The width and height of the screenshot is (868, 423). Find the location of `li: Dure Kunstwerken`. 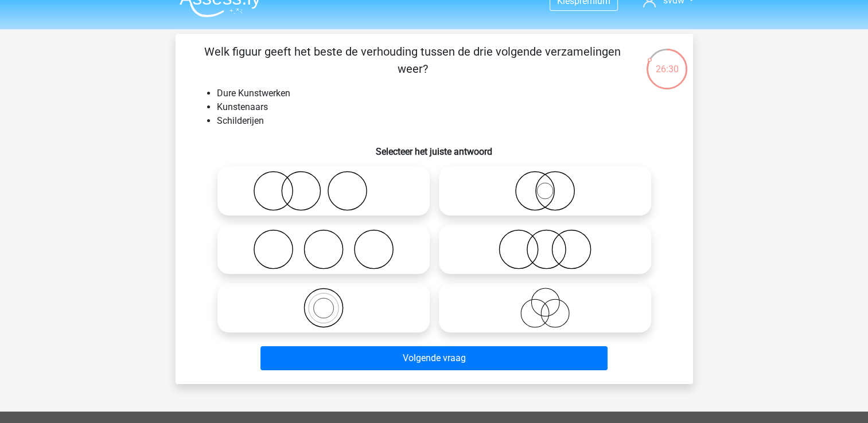

li: Dure Kunstwerken is located at coordinates (446, 93).